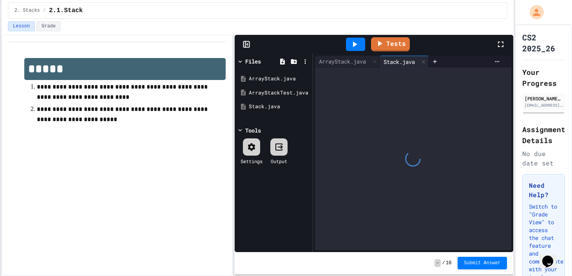  What do you see at coordinates (253, 130) in the screenshot?
I see `div: Tools` at bounding box center [253, 130].